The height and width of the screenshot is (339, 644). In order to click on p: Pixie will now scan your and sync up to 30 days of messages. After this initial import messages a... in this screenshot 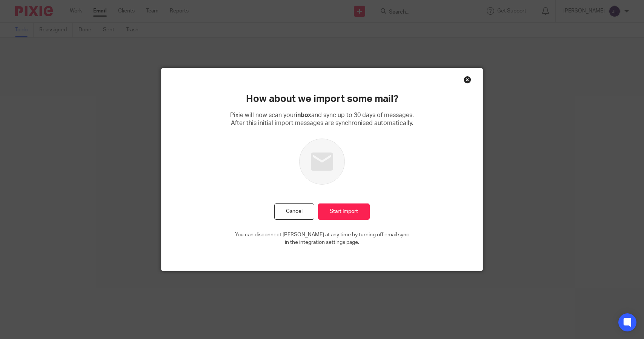, I will do `click(322, 120)`.